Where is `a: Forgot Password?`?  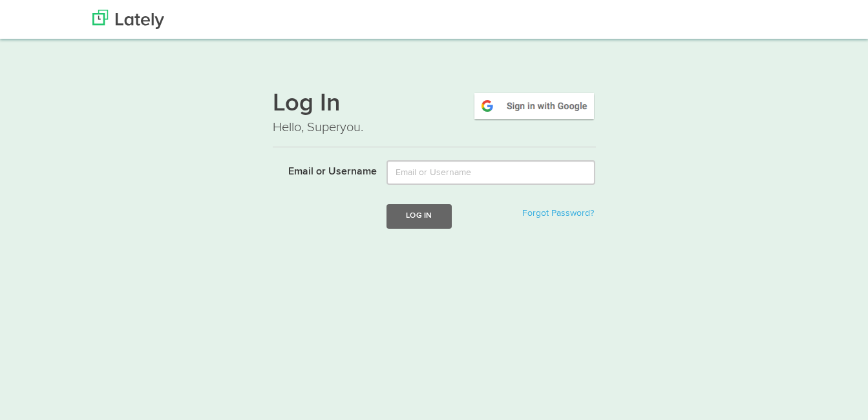 a: Forgot Password? is located at coordinates (557, 213).